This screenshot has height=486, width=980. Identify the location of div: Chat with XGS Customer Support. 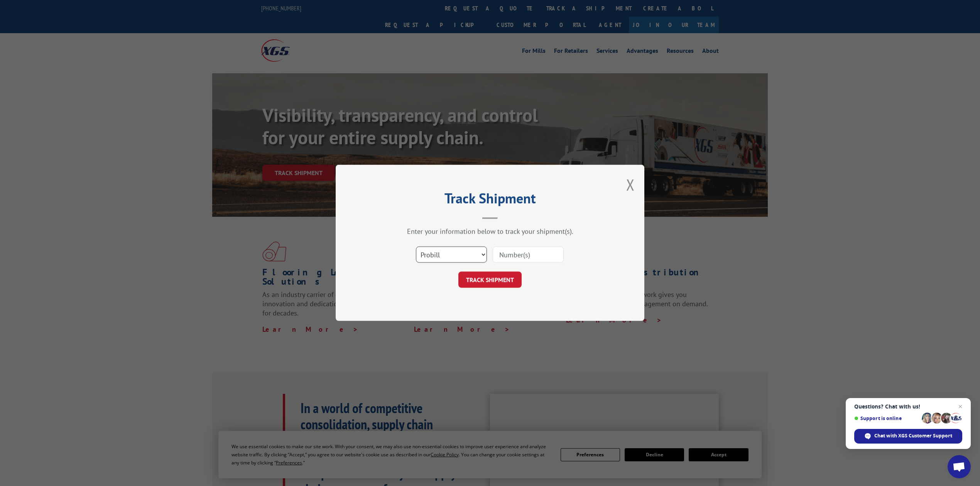
(908, 436).